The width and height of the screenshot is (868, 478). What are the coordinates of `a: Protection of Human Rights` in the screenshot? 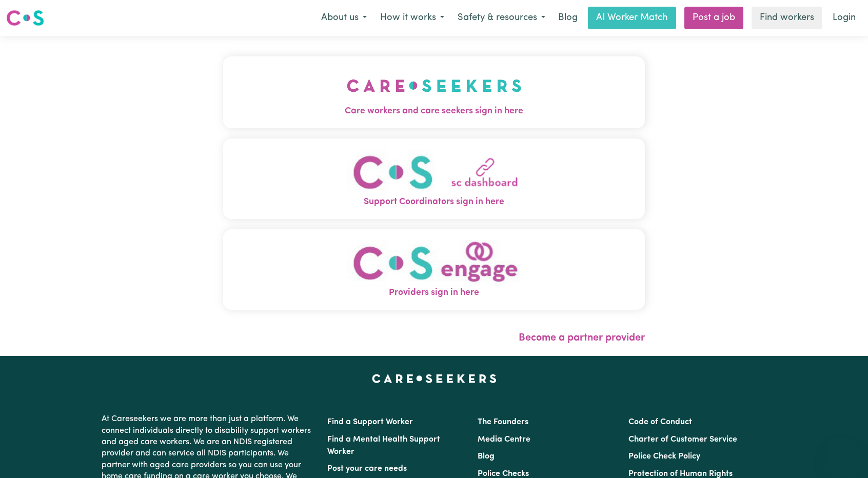 It's located at (681, 474).